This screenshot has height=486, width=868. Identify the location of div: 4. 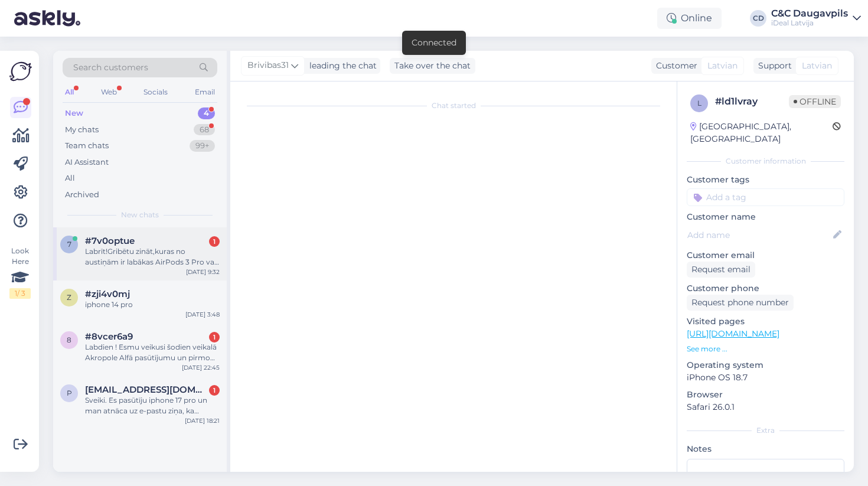
(206, 113).